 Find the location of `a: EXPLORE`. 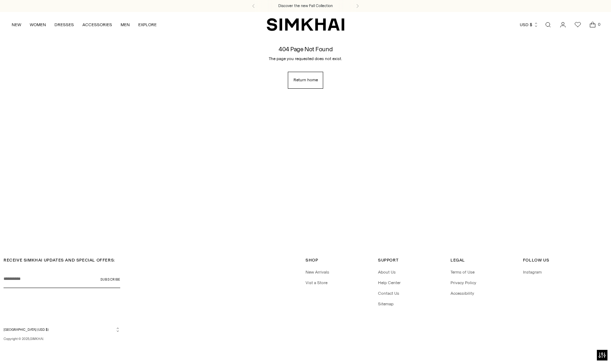

a: EXPLORE is located at coordinates (147, 25).